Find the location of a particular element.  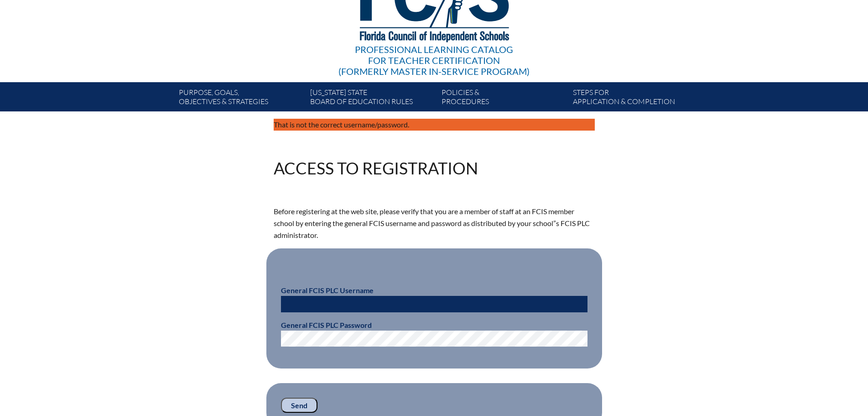

span: for Teacher Certification is located at coordinates (434, 60).